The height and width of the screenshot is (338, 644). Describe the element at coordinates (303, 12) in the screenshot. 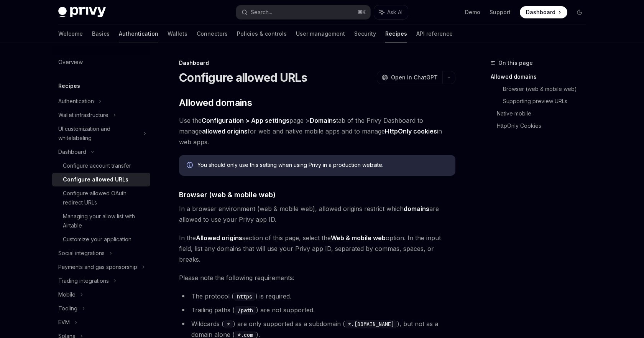

I see `button: Search...⌘K` at that location.